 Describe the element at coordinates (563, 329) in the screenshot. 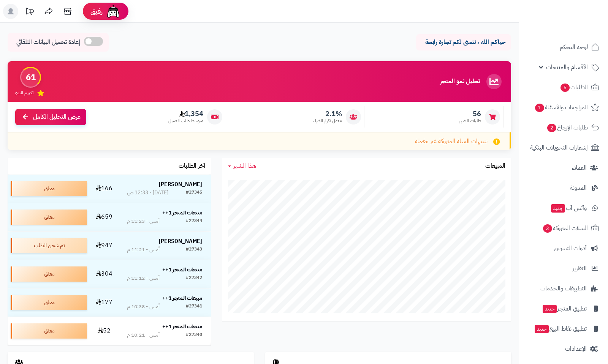

I see `a: تطبيق نقاط البيعجديد` at that location.